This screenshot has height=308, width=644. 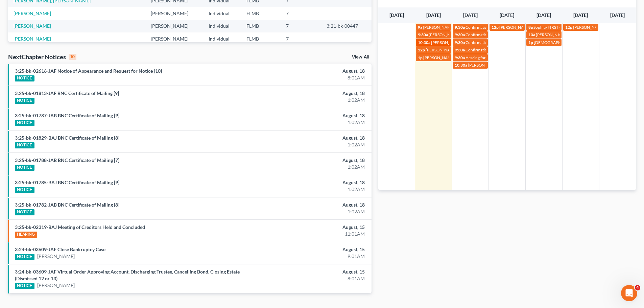 What do you see at coordinates (532, 35) in the screenshot?
I see `span: 10a` at bounding box center [532, 35].